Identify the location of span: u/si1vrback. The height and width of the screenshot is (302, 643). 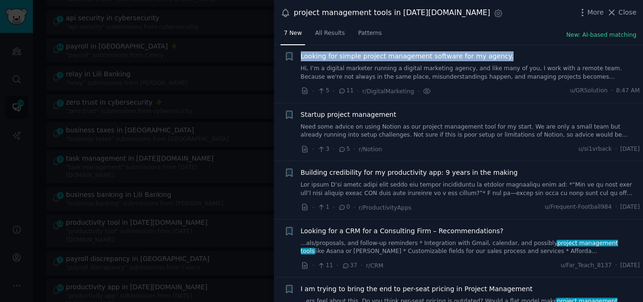
(595, 149).